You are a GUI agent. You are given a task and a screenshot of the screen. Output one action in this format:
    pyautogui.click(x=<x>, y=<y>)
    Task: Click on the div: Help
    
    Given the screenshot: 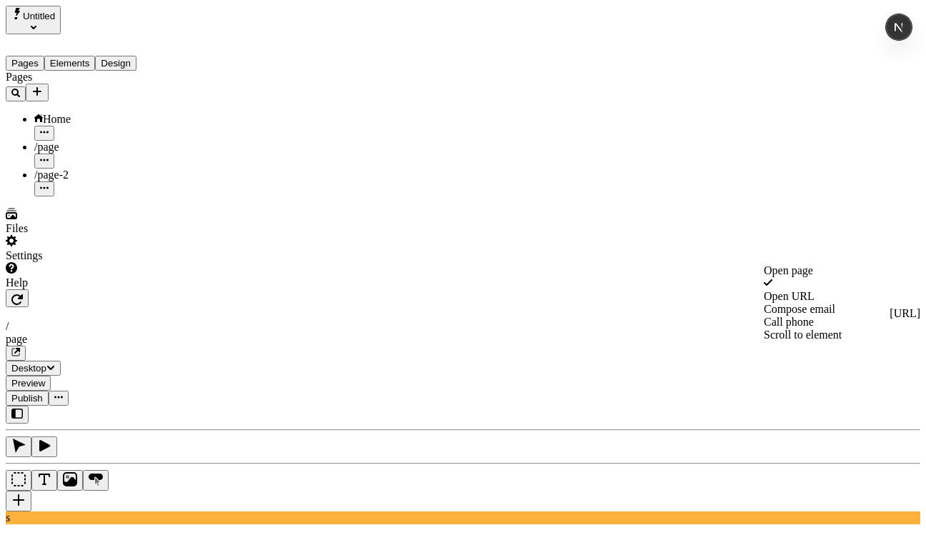 What is the action you would take?
    pyautogui.click(x=92, y=283)
    